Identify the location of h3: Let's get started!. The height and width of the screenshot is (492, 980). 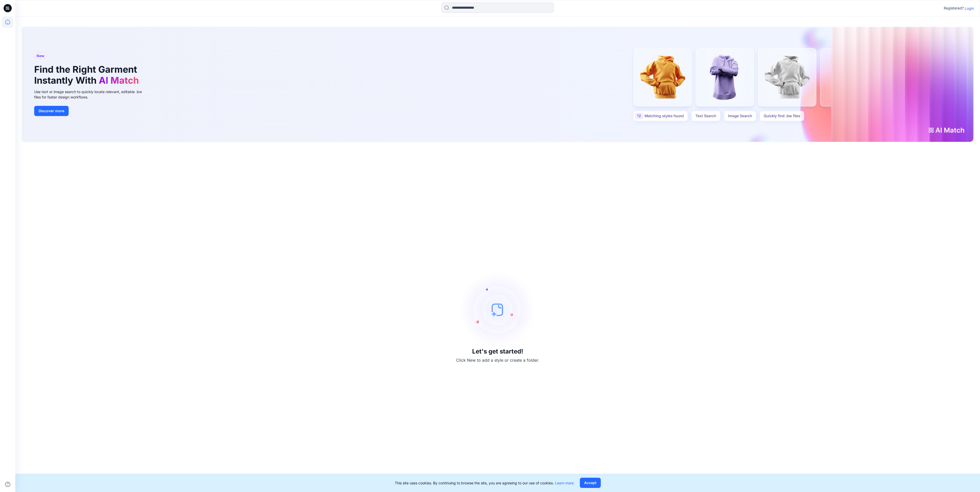
(498, 352).